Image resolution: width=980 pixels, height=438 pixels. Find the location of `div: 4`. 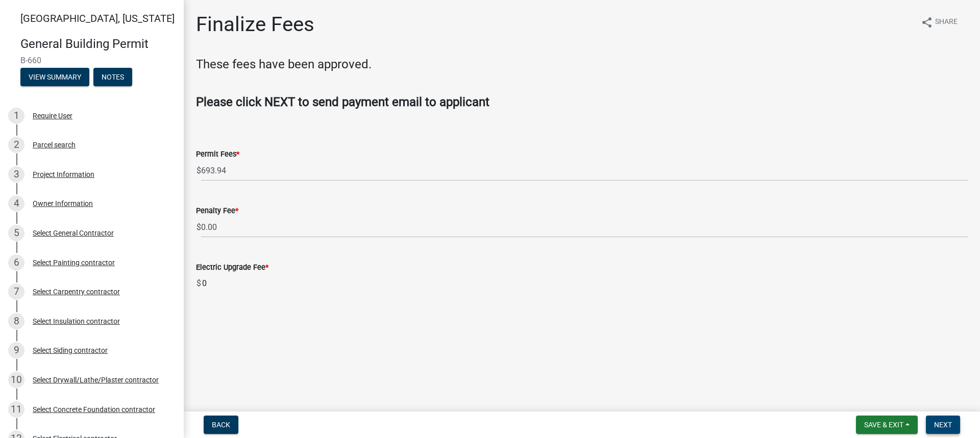

div: 4 is located at coordinates (16, 204).